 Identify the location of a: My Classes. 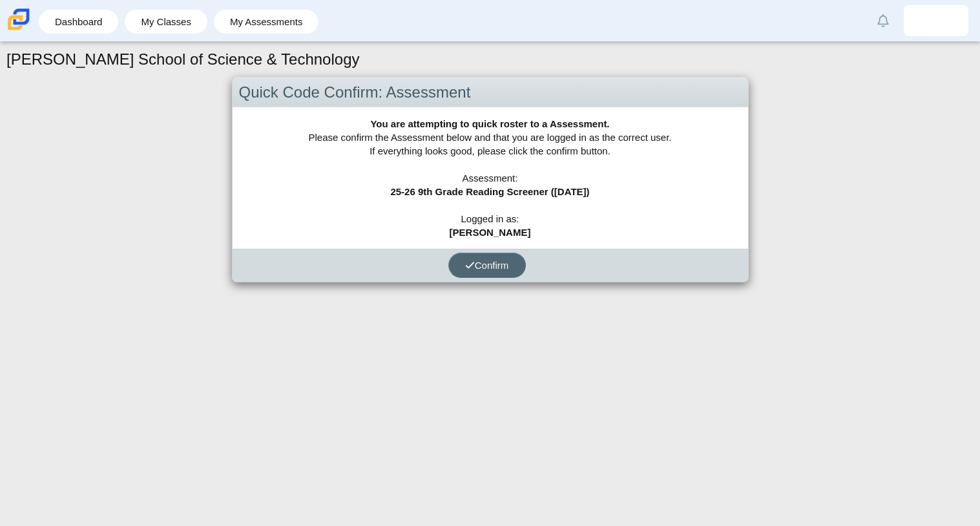
(166, 21).